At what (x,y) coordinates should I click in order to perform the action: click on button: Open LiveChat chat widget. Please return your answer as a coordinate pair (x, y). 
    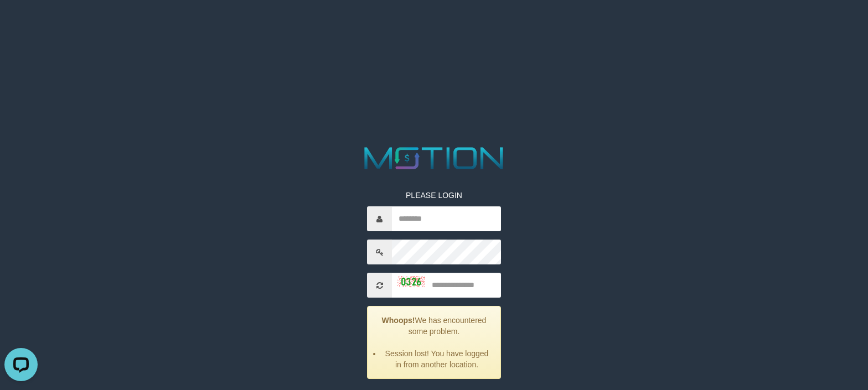
    Looking at the image, I should click on (21, 21).